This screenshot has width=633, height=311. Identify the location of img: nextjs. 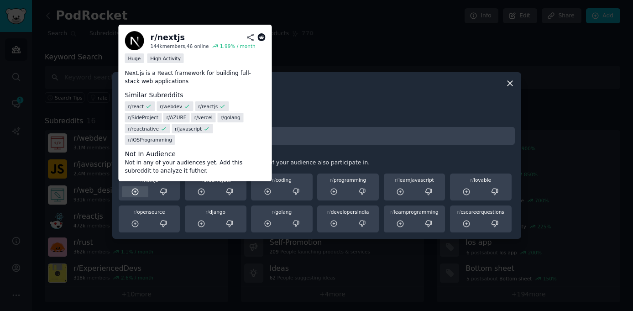
(135, 41).